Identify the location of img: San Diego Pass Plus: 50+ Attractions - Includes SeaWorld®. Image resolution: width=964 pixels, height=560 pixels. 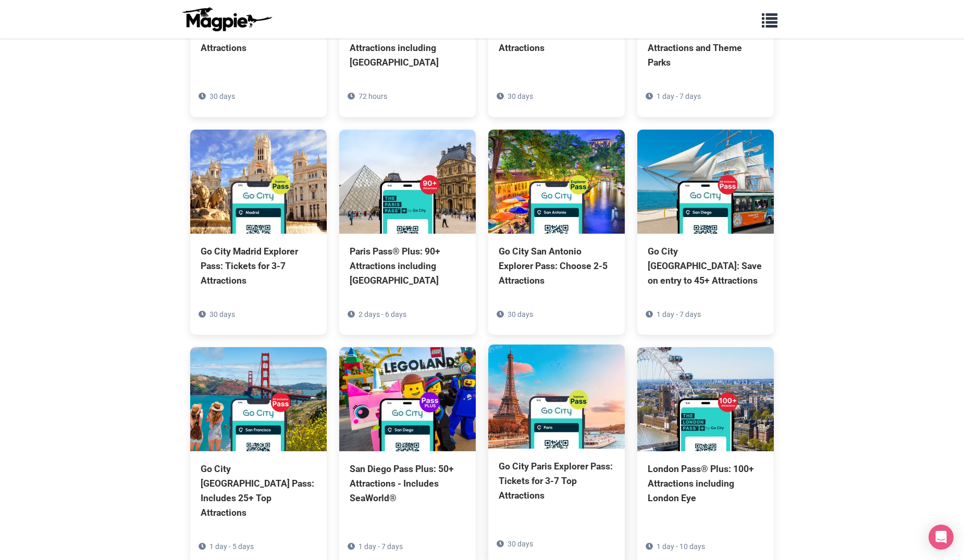
(407, 399).